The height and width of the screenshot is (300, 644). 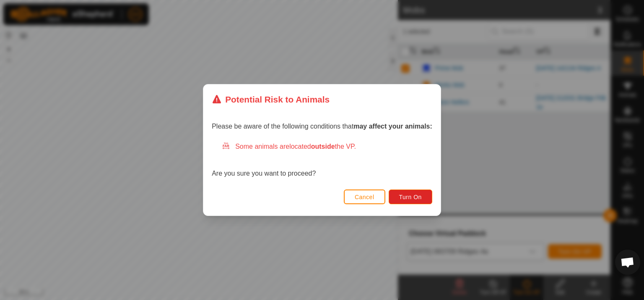 What do you see at coordinates (628, 262) in the screenshot?
I see `a: Open chat` at bounding box center [628, 262].